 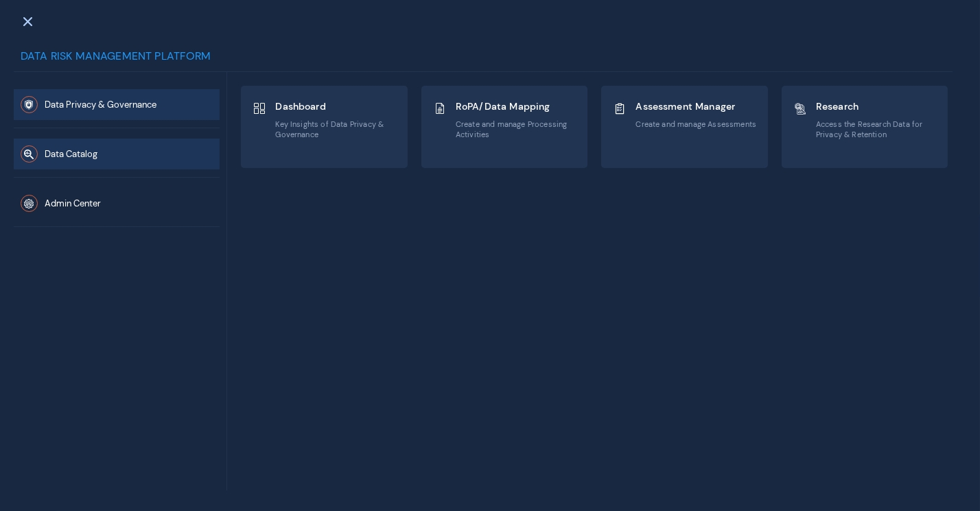 I want to click on span: Dashboard, so click(x=336, y=106).